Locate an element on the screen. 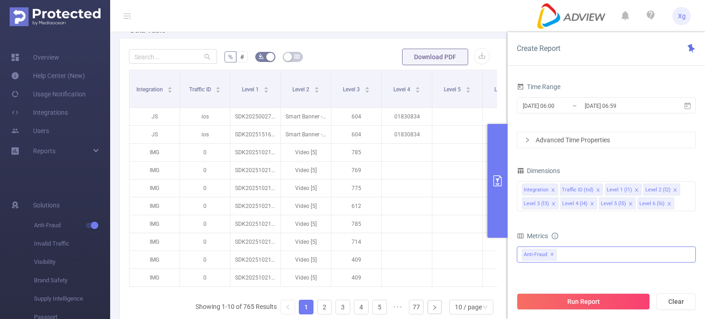 This screenshot has height=319, width=705. div: Level 6 (l6) is located at coordinates (652, 204).